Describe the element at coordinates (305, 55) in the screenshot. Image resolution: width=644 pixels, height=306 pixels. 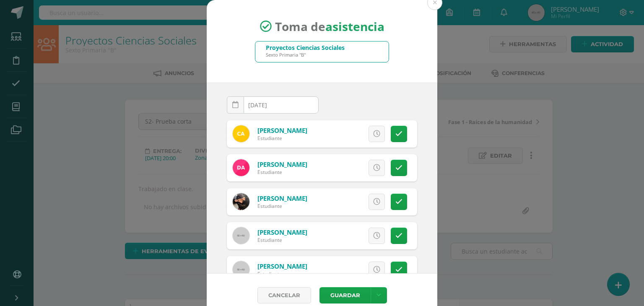
I see `div: Sexto Primaria "B"` at that location.